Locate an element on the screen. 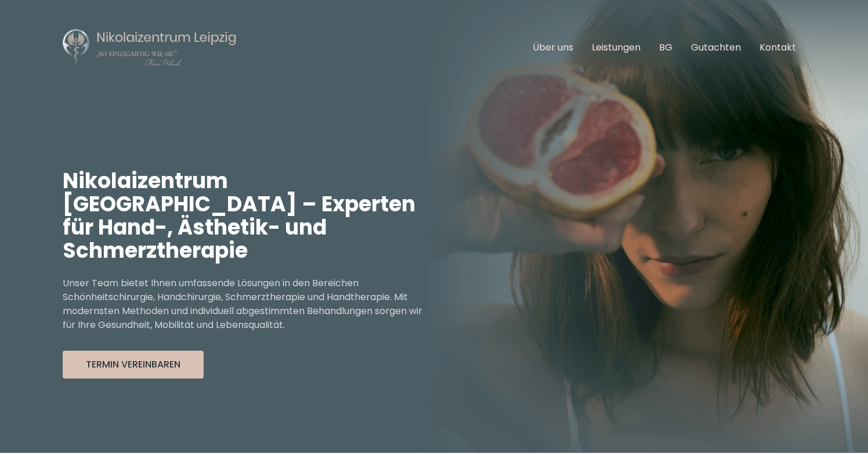 This screenshot has height=454, width=868. a: Leistungen is located at coordinates (616, 47).